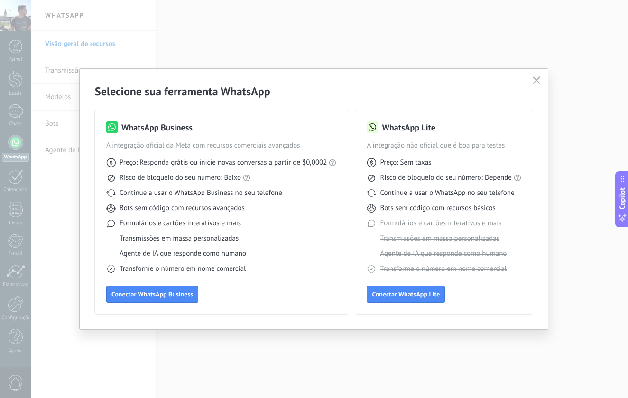 Image resolution: width=628 pixels, height=398 pixels. What do you see at coordinates (313, 91) in the screenshot?
I see `h2: Selecione sua ferramenta WhatsApp` at bounding box center [313, 91].